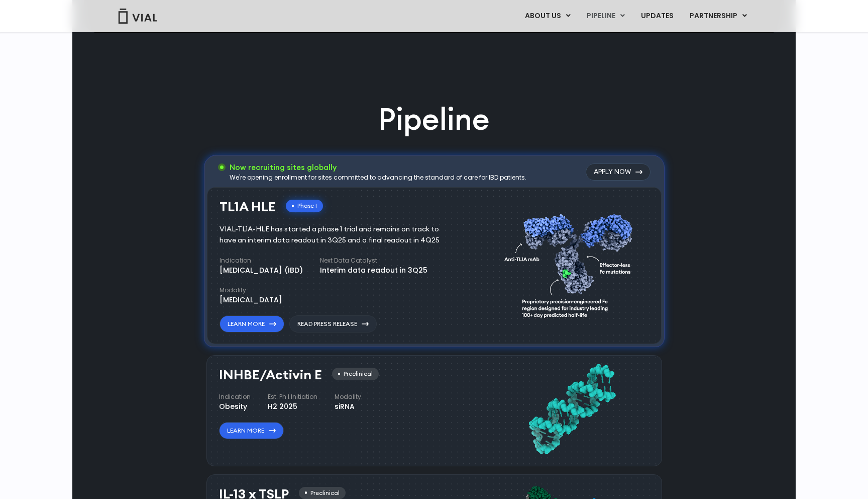  Describe the element at coordinates (719, 16) in the screenshot. I see `a: PARTNERSHIPMenu Toggle` at that location.